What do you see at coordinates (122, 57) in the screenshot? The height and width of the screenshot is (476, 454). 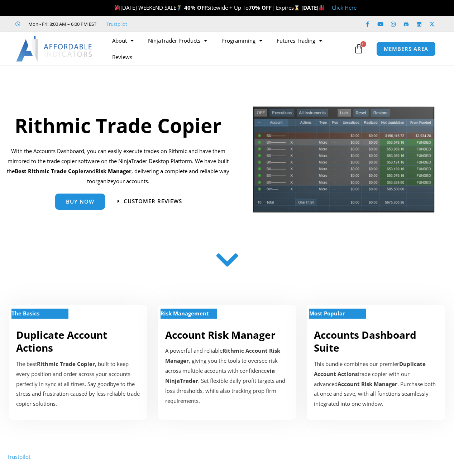 I see `a: Reviews` at bounding box center [122, 57].